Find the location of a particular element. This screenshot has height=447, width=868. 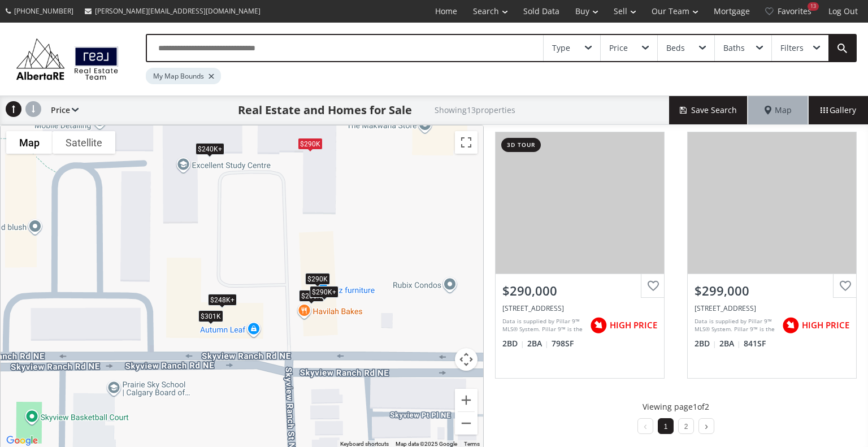

div: 13 is located at coordinates (813, 6).